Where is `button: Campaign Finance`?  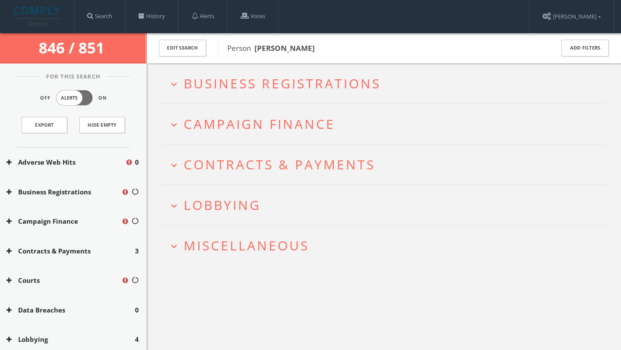 button: Campaign Finance is located at coordinates (64, 221).